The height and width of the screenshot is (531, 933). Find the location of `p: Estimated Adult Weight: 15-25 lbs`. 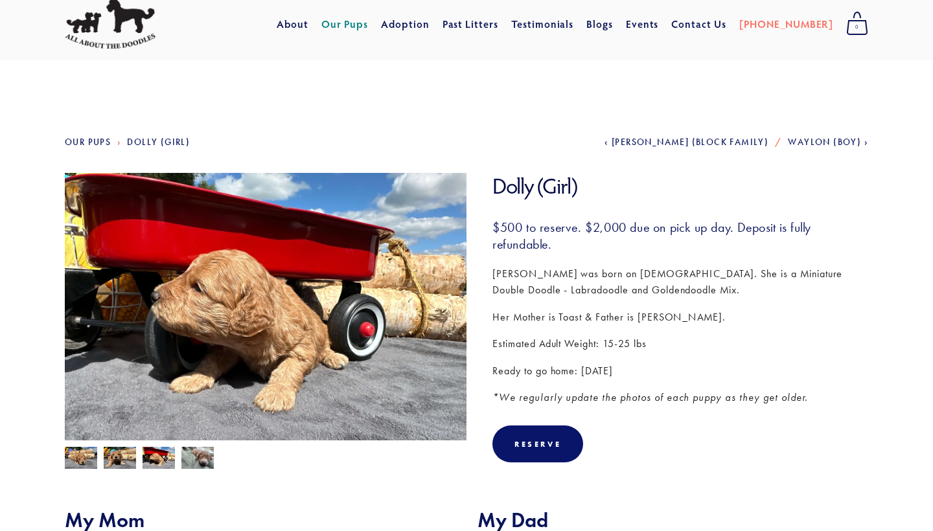

p: Estimated Adult Weight: 15-25 lbs is located at coordinates (680, 344).